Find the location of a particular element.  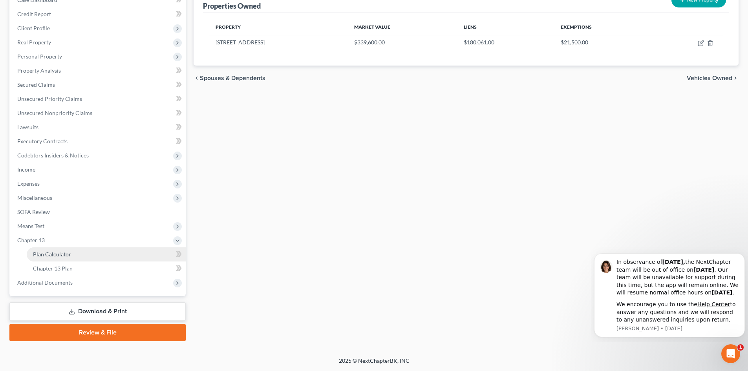

span: Vehicles Owned is located at coordinates (709, 78).